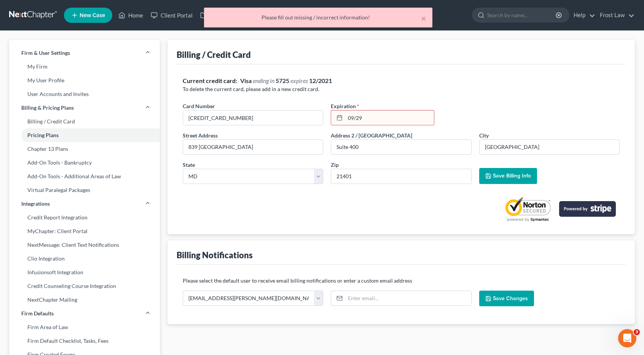 The height and width of the screenshot is (355, 644). Describe the element at coordinates (84, 204) in the screenshot. I see `a: Integrations` at that location.